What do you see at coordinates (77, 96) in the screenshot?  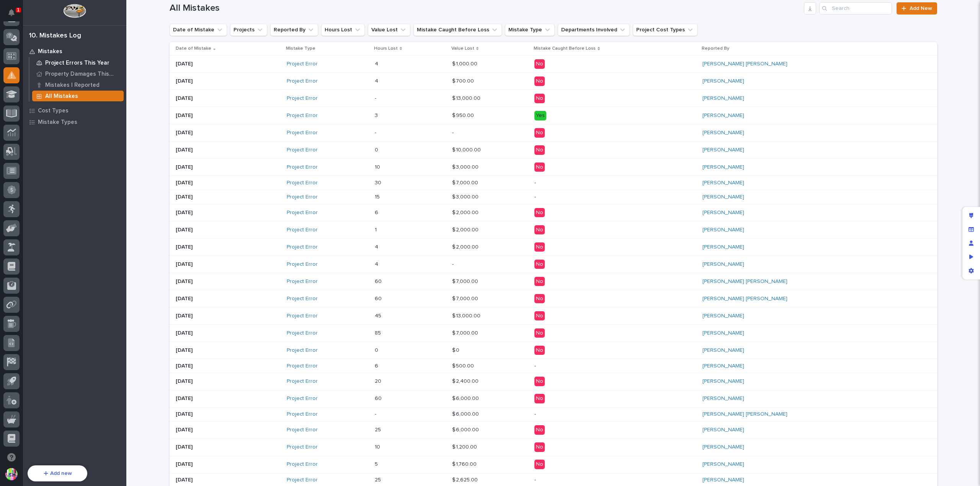 I see `a: All Mistakes` at bounding box center [77, 96].